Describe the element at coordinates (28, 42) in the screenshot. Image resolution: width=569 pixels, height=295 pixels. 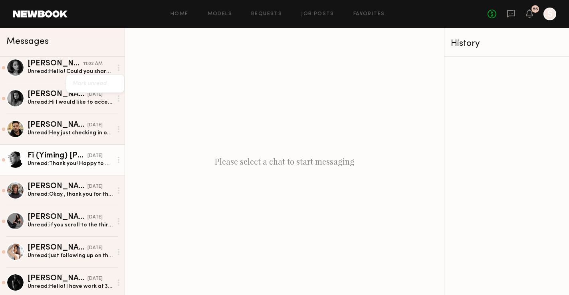
I see `span: Messages` at that location.